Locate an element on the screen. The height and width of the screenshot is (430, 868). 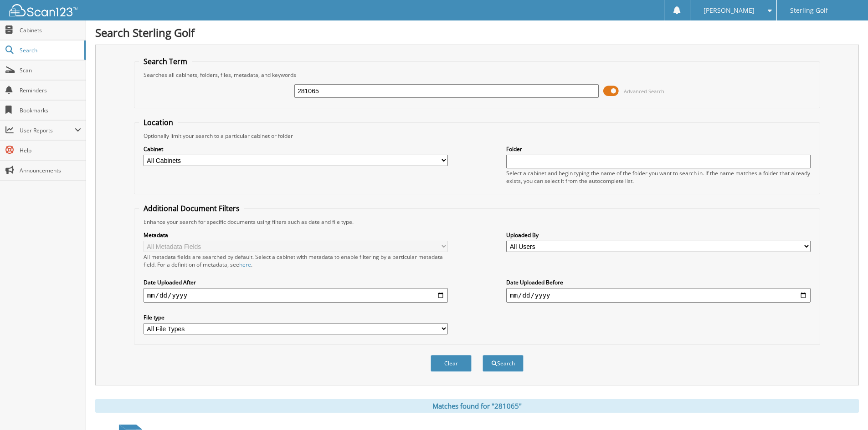
label: Date Uploaded After is located at coordinates (295, 282).